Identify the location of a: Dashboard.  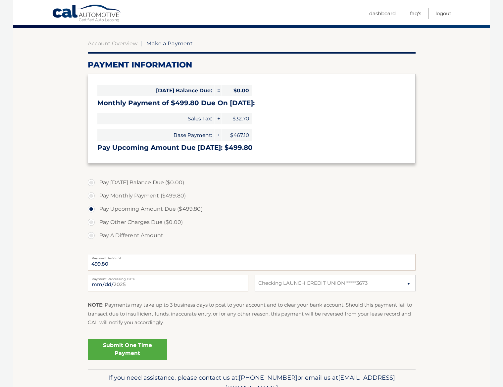
(382, 13).